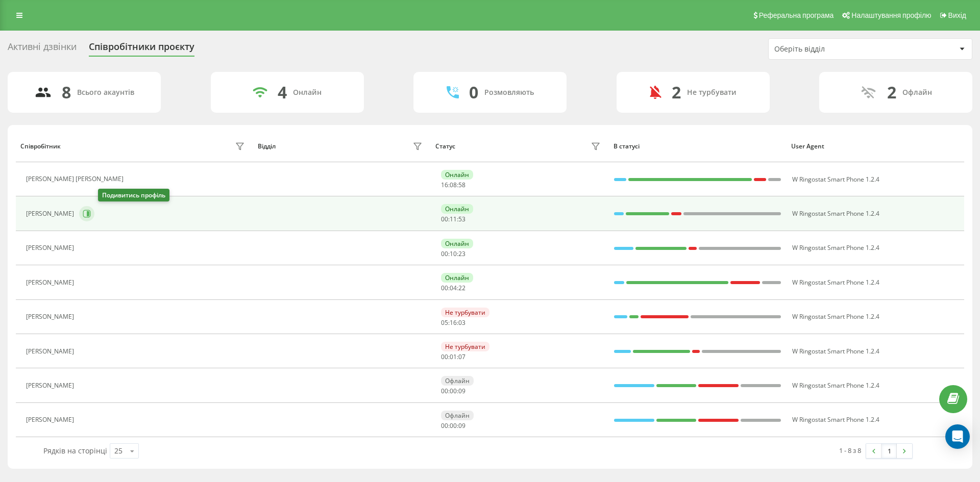 This screenshot has width=980, height=482. Describe the element at coordinates (445, 322) in the screenshot. I see `span: 05` at that location.